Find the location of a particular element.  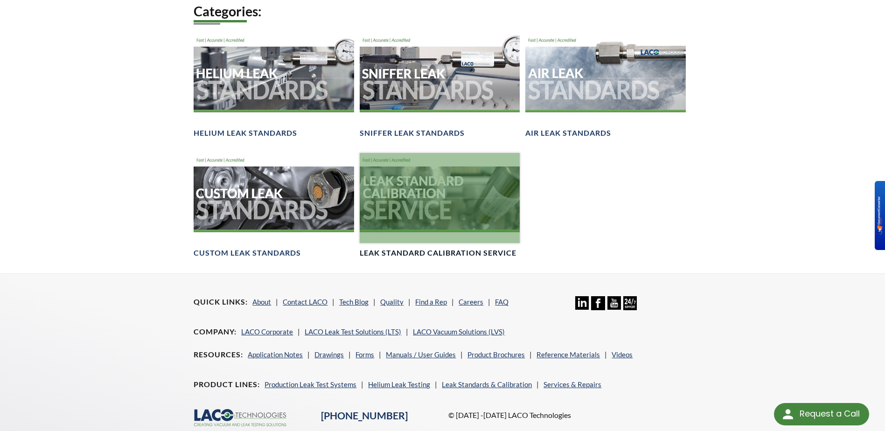

h4: Product Lines is located at coordinates (227, 384).